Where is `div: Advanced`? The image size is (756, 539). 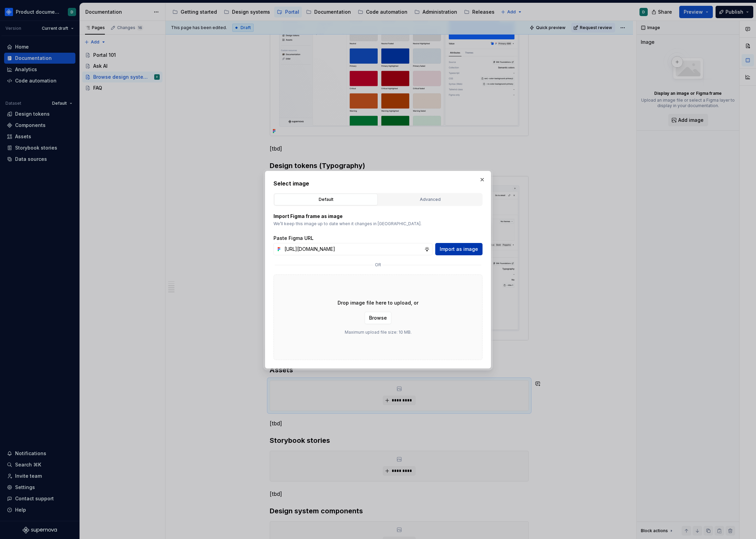
div: Advanced is located at coordinates (430, 200).